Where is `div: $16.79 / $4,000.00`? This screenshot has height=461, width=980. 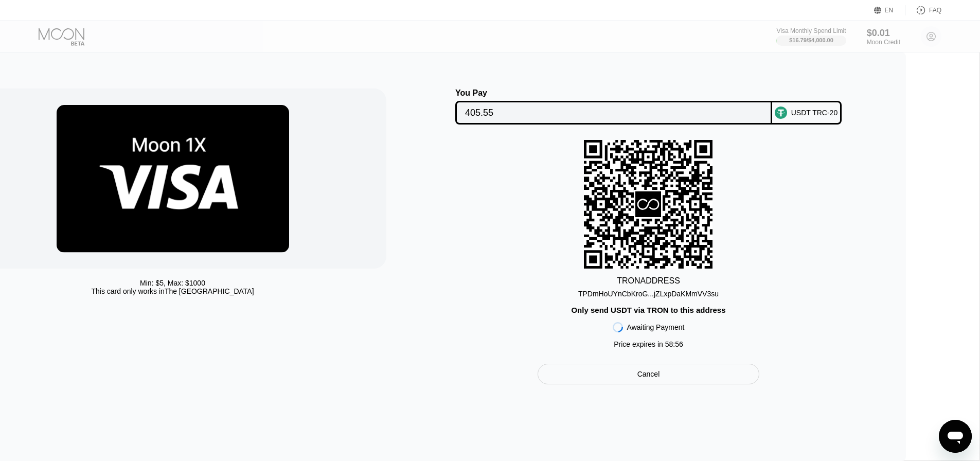
div: $16.79 / $4,000.00 is located at coordinates (811, 40).